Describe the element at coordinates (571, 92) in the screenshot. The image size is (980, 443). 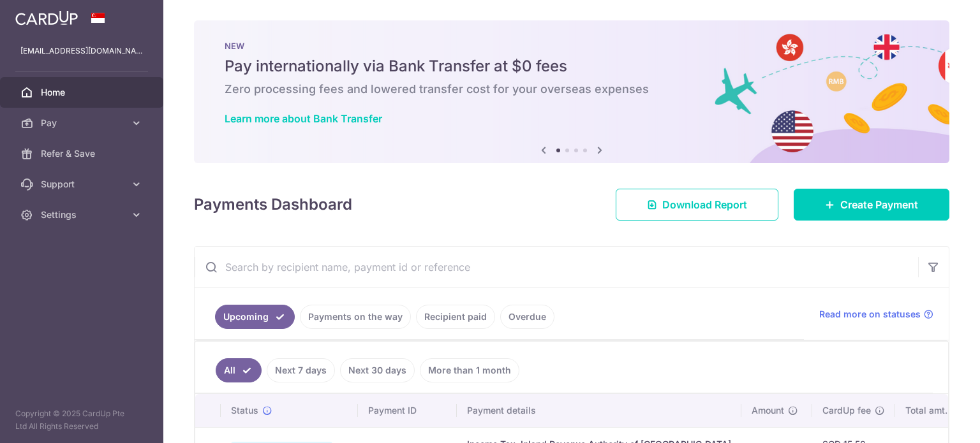
I see `img: Bank transfer banner` at that location.